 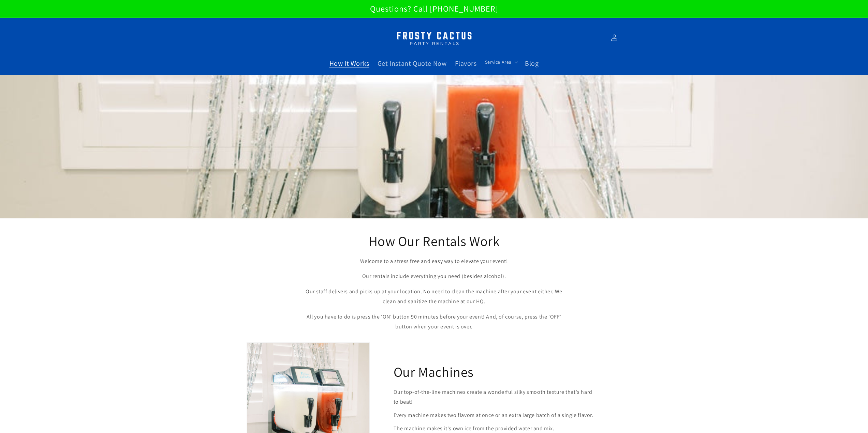 I want to click on span: Service Area, so click(x=498, y=62).